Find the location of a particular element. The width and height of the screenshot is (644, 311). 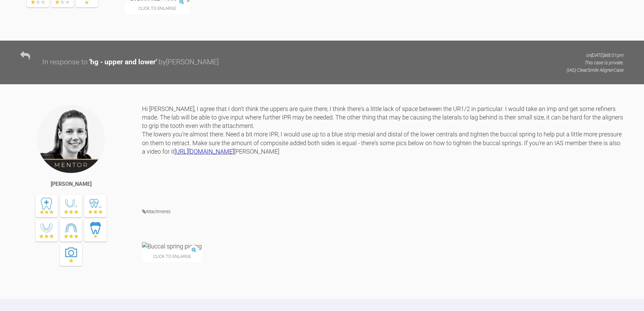

p: This case is private. is located at coordinates (595, 63).